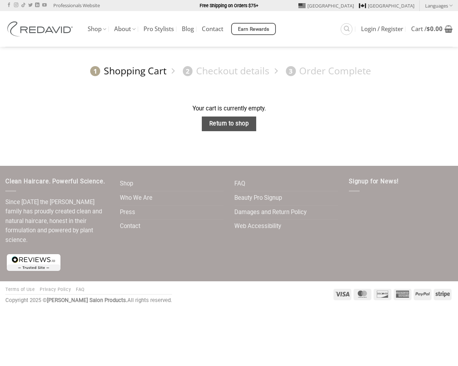  What do you see at coordinates (30, 5) in the screenshot?
I see `a: Follow on Twitter` at bounding box center [30, 5].